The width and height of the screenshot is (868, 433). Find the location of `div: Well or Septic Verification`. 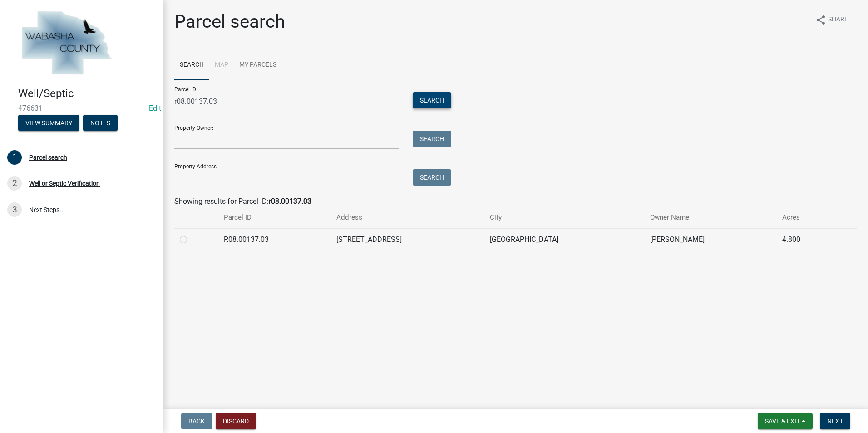

div: Well or Septic Verification is located at coordinates (65, 184).